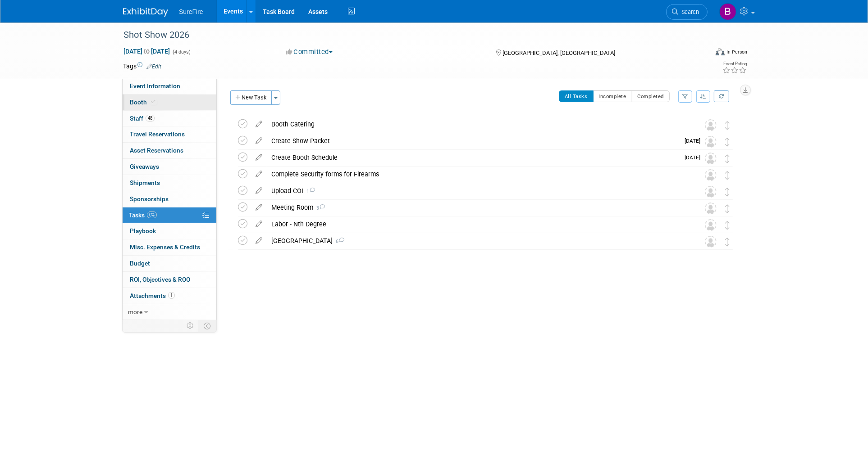 The image size is (868, 468). What do you see at coordinates (153, 101) in the screenshot?
I see `i: Booth reservation complete` at bounding box center [153, 101].